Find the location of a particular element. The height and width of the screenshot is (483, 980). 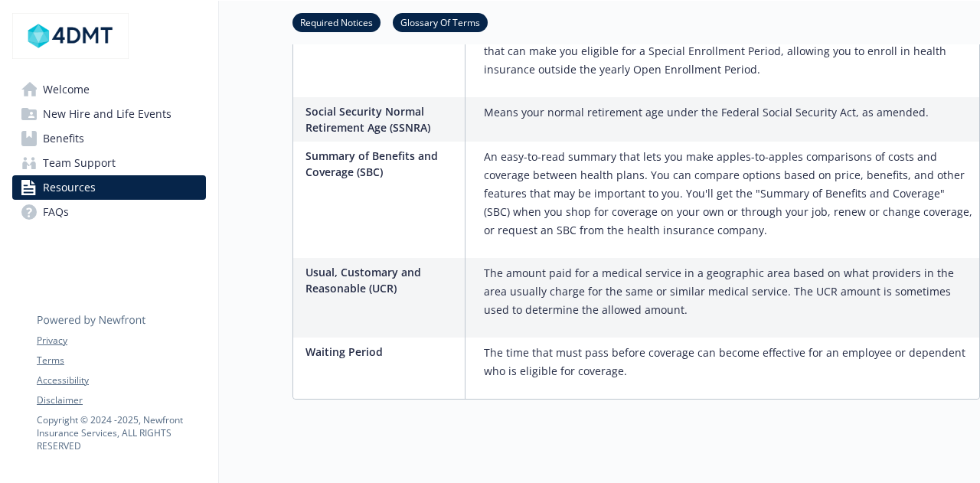

p: An easy-to-read summary that lets you make apples-to-apples comparisons of costs and coverage bet... is located at coordinates (728, 193).